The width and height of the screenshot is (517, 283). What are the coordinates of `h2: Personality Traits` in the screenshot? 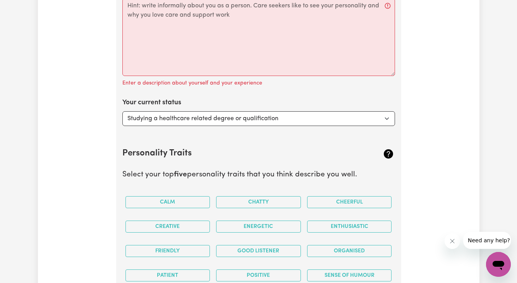 It's located at (236, 153).